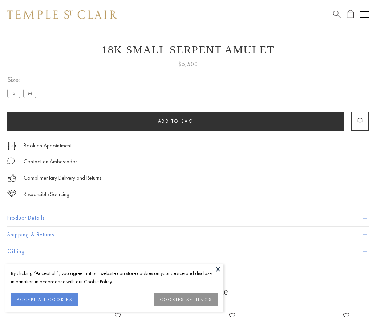 Image resolution: width=376 pixels, height=317 pixels. I want to click on img: icon_delivery.svg, so click(12, 178).